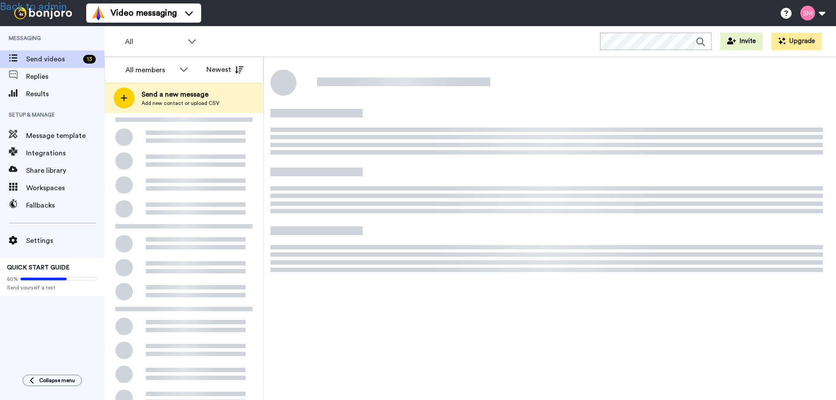 This screenshot has width=836, height=400. Describe the element at coordinates (53, 59) in the screenshot. I see `span: Send videos` at that location.